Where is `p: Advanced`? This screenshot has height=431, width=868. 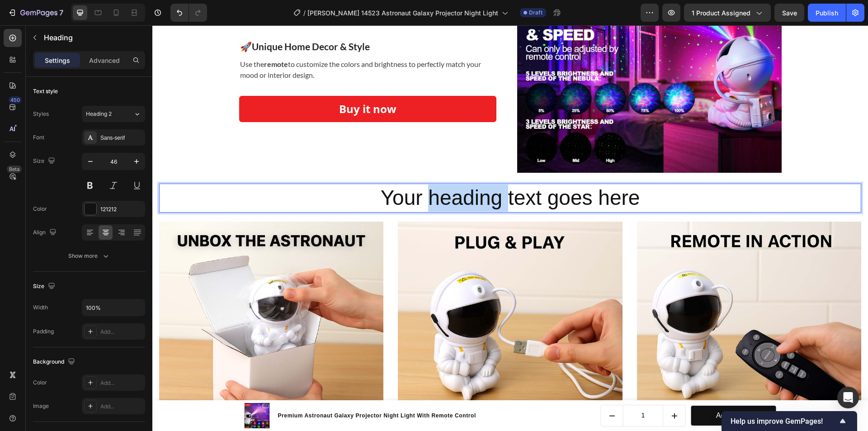 p: Advanced is located at coordinates (105, 60).